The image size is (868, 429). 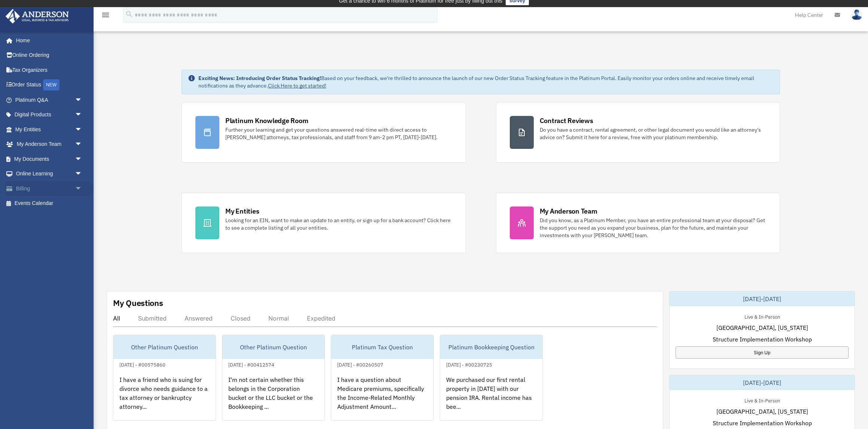 I want to click on div: Further your learning and get your questions answered real-time with direct access to [PERSON_NAM..., so click(x=339, y=133).